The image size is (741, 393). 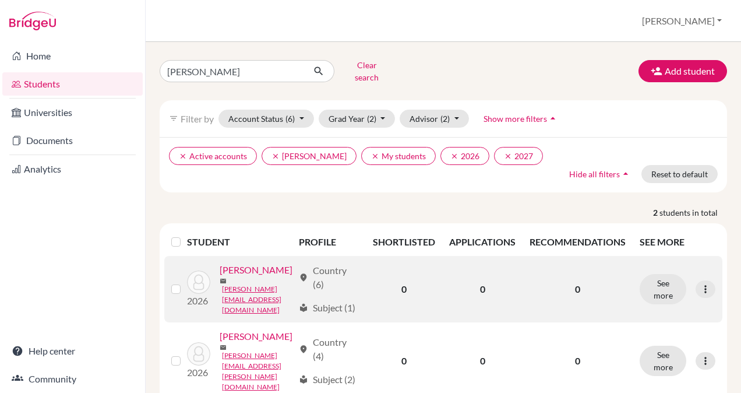 I want to click on button: Add student, so click(x=683, y=71).